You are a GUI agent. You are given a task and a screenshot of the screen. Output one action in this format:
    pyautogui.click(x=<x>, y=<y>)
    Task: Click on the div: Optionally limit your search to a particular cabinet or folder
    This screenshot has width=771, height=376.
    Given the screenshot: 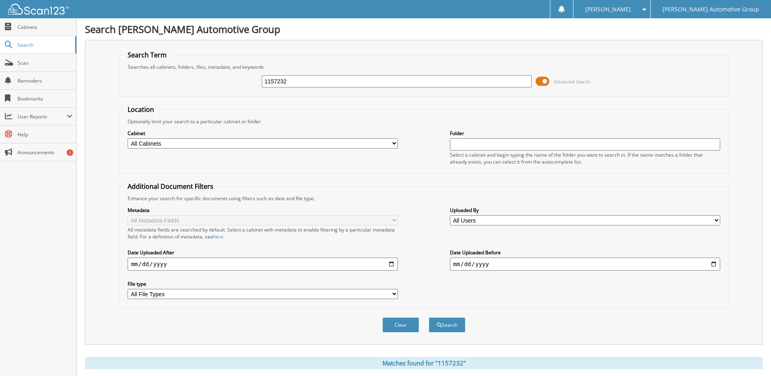 What is the action you would take?
    pyautogui.click(x=424, y=121)
    